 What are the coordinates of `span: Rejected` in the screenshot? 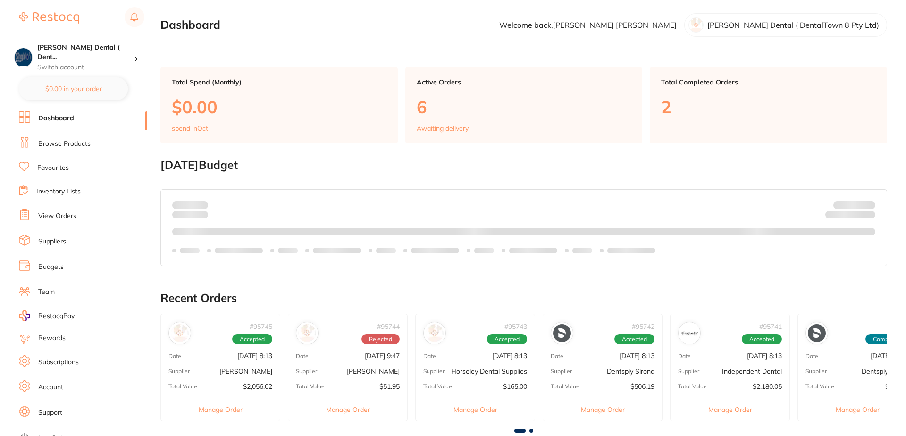 It's located at (380, 339).